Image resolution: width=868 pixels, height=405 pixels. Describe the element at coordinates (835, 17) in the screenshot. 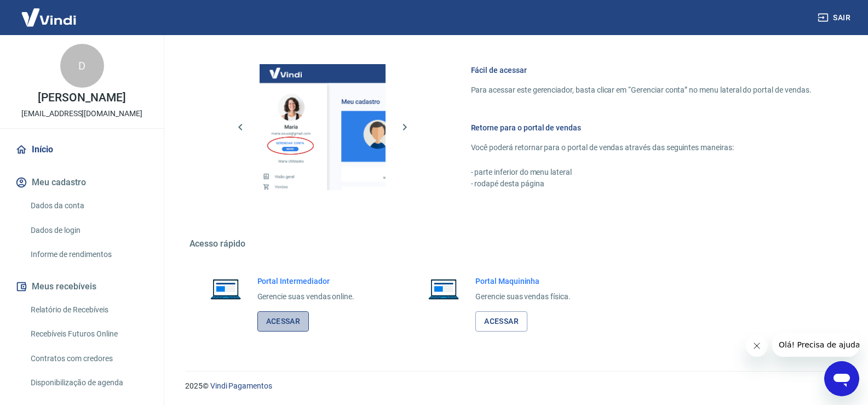

I see `button: Sair` at that location.